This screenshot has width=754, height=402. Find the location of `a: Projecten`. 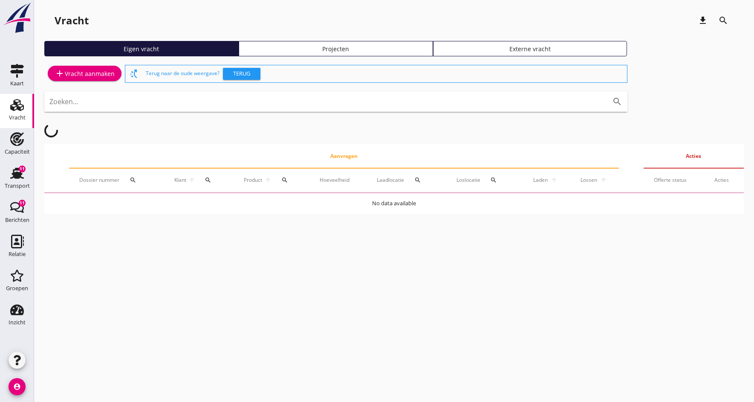

a: Projecten is located at coordinates (336, 49).